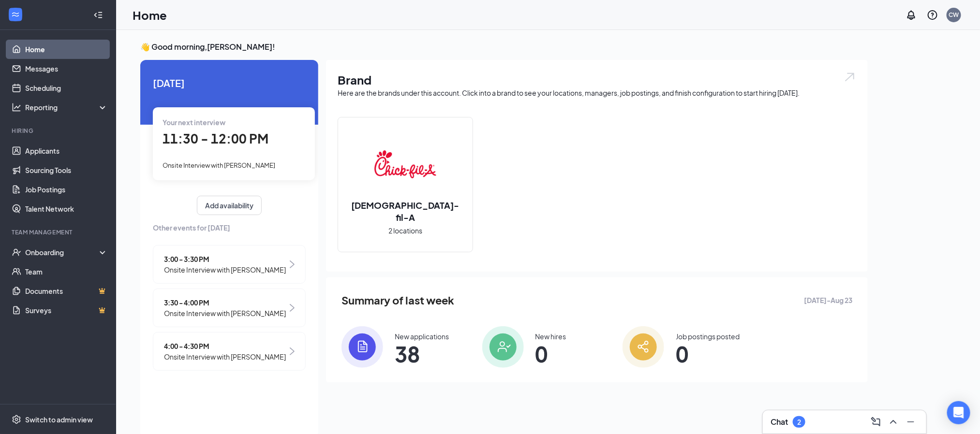 The width and height of the screenshot is (980, 434). What do you see at coordinates (15, 15) in the screenshot?
I see `svg: WorkstreamLogo` at bounding box center [15, 15].